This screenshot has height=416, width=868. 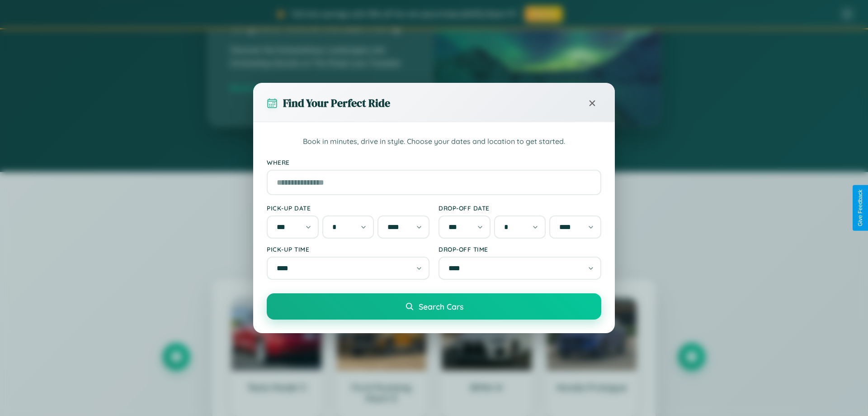 I want to click on h3: Find Your Perfect Ride, so click(x=336, y=103).